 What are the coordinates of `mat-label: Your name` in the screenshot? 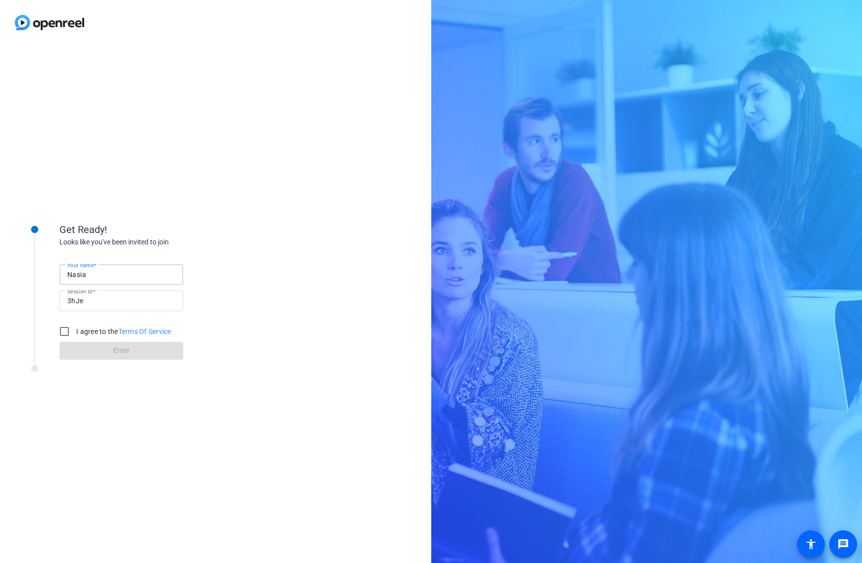 It's located at (80, 265).